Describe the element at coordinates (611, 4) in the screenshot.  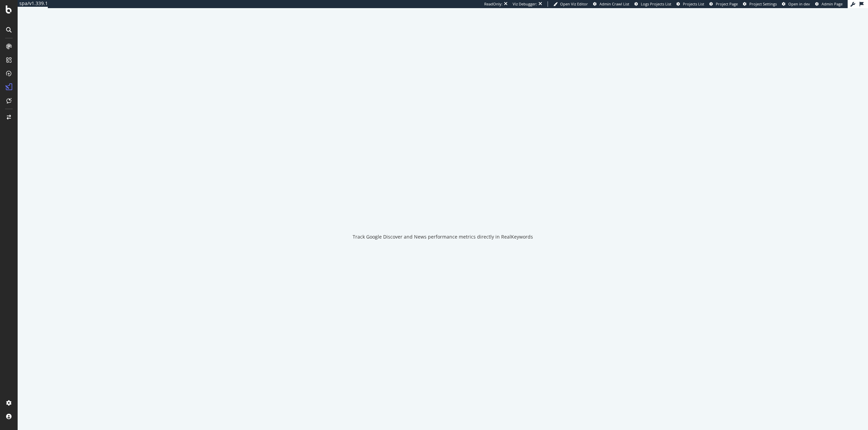
I see `a: Admin Crawl List` at that location.